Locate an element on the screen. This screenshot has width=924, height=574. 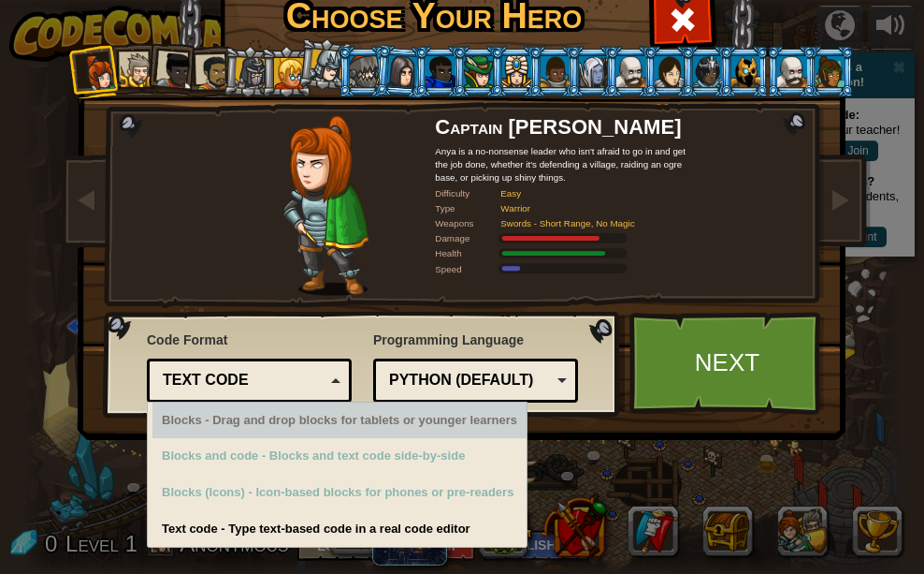
li: Senick Steelclaw is located at coordinates (362, 71).